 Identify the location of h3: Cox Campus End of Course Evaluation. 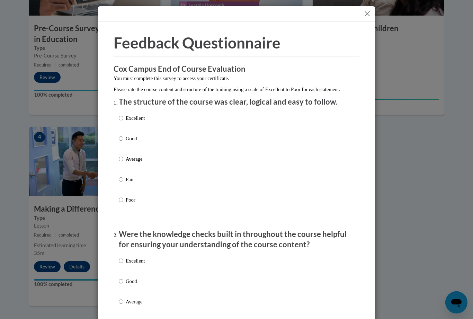
(237, 69).